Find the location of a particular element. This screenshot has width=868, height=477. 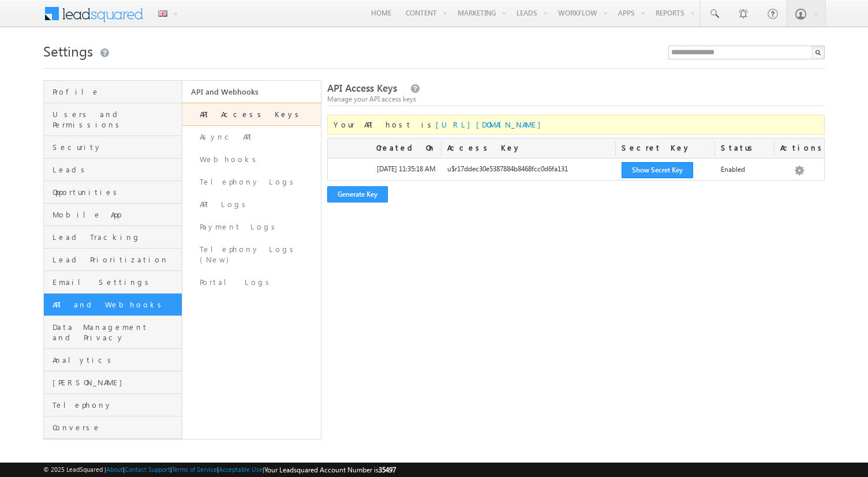

span: 35497 is located at coordinates (387, 470).